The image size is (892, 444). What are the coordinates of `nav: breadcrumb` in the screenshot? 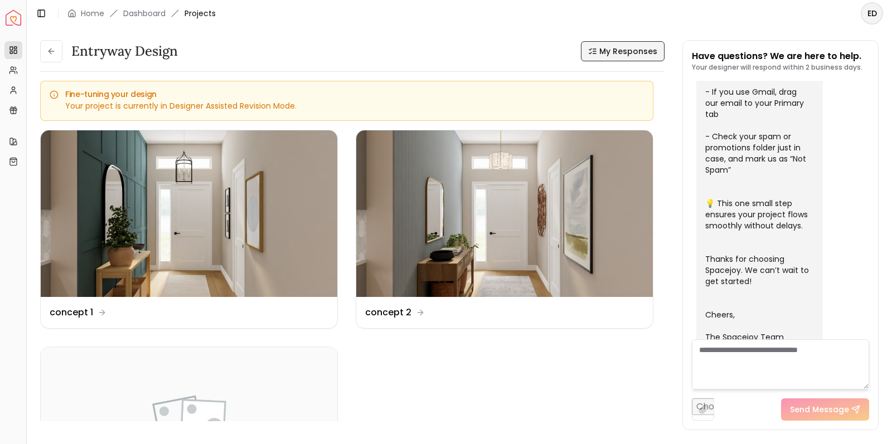 It's located at (142, 13).